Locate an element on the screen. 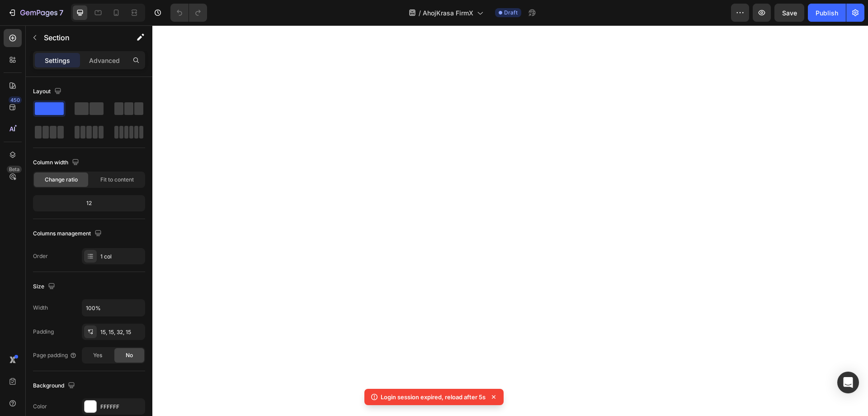 This screenshot has height=416, width=868. span: No is located at coordinates (129, 355).